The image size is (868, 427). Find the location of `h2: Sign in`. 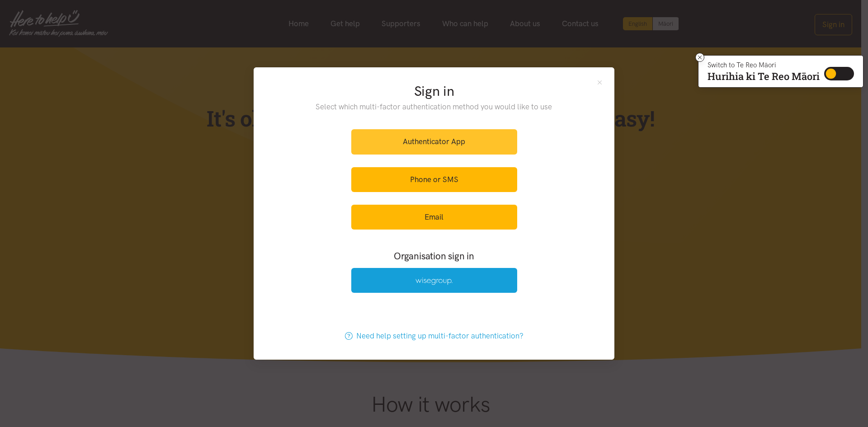

h2: Sign in is located at coordinates (434, 91).